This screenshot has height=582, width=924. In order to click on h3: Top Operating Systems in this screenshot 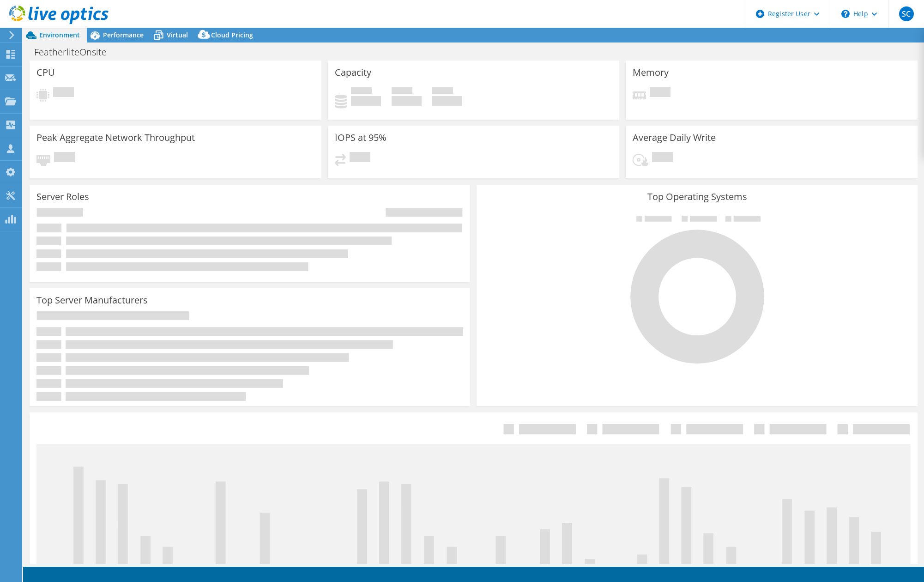, I will do `click(697, 197)`.